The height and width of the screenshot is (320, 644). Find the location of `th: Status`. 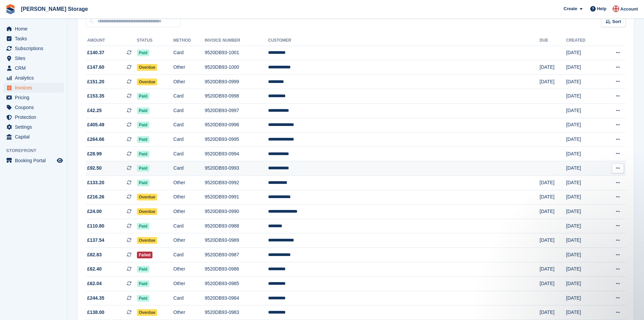

th: Status is located at coordinates (155, 41).